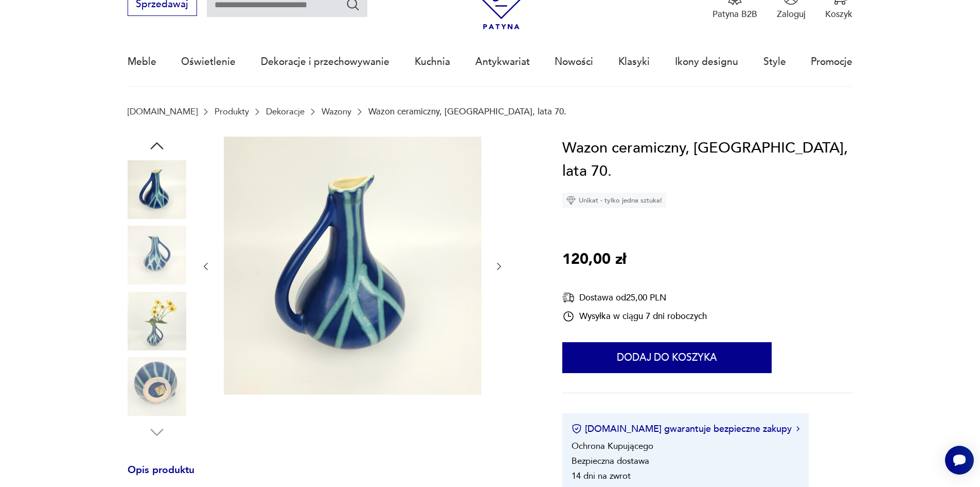 Image resolution: width=980 pixels, height=487 pixels. I want to click on li: Bezpieczna dostawa, so click(610, 461).